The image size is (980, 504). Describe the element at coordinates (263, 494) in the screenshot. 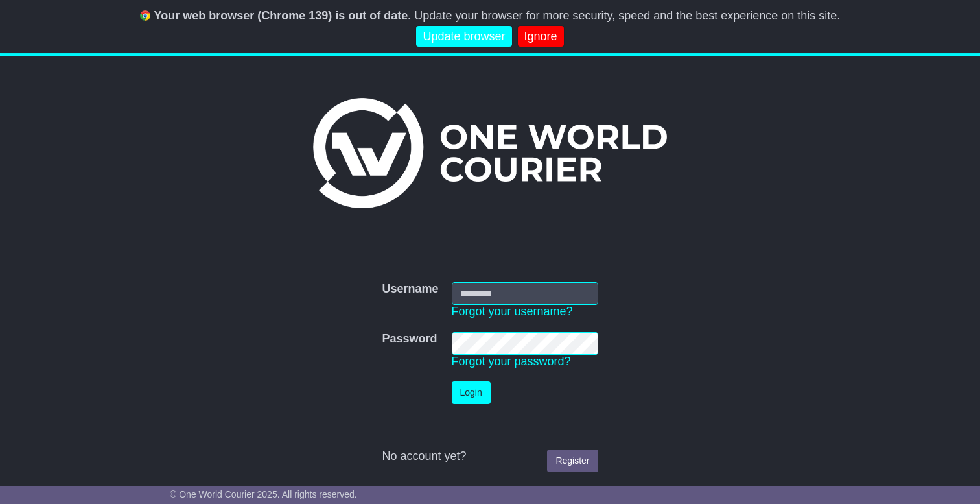

I see `span: © One World Courier 2025. All rights reserved.` at that location.